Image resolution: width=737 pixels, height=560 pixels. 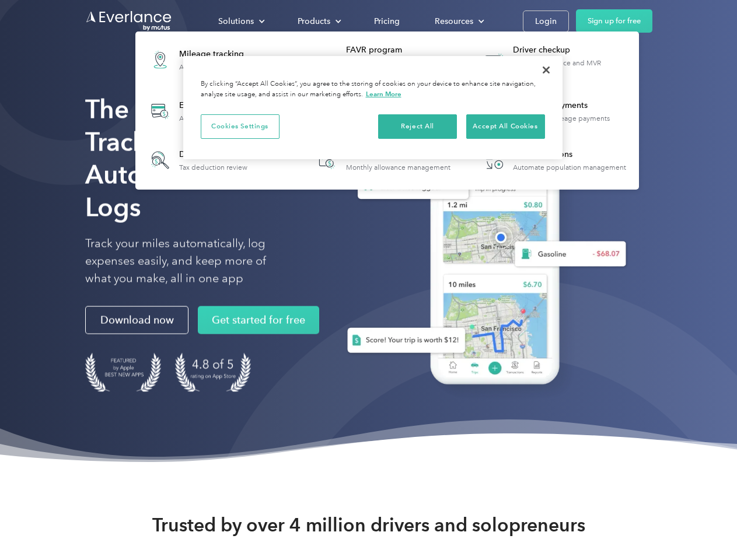 I want to click on div: Login, so click(x=546, y=21).